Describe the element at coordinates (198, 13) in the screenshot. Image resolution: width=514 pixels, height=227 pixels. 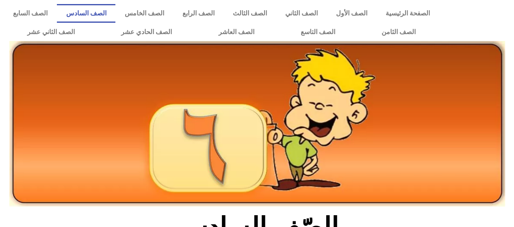
I see `a: الصف الرابع` at that location.